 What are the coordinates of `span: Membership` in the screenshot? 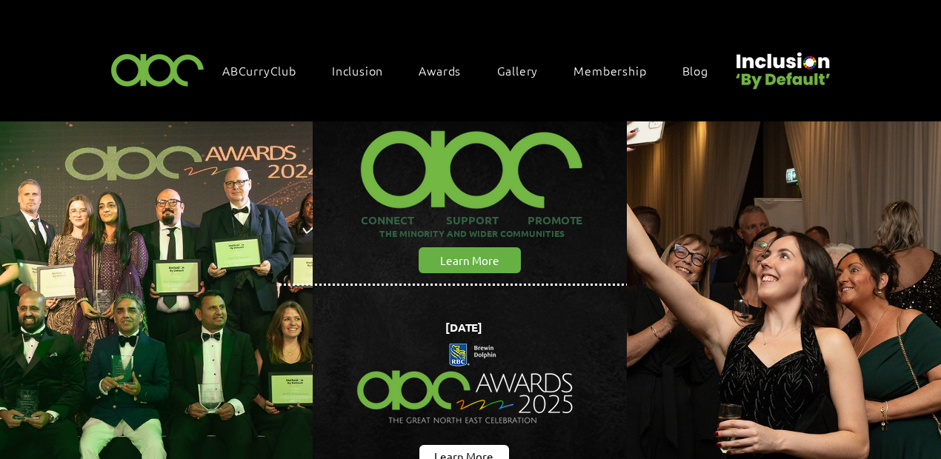 It's located at (610, 70).